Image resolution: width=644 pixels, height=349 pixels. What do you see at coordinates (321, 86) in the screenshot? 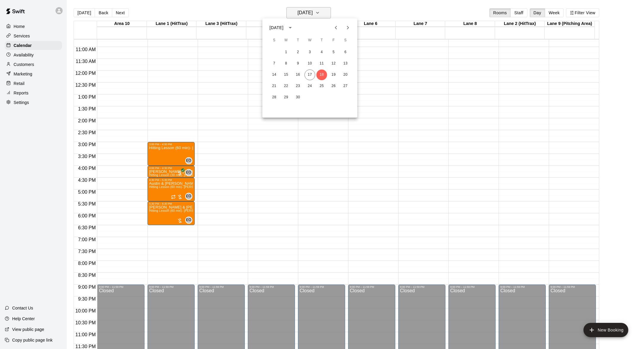
I see `button: 25` at bounding box center [321, 86].